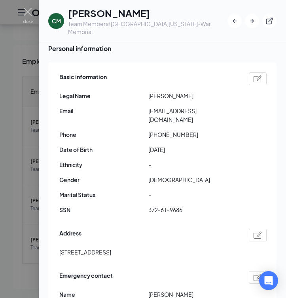 This screenshot has width=286, height=298. I want to click on span: Ethnicity, so click(104, 165).